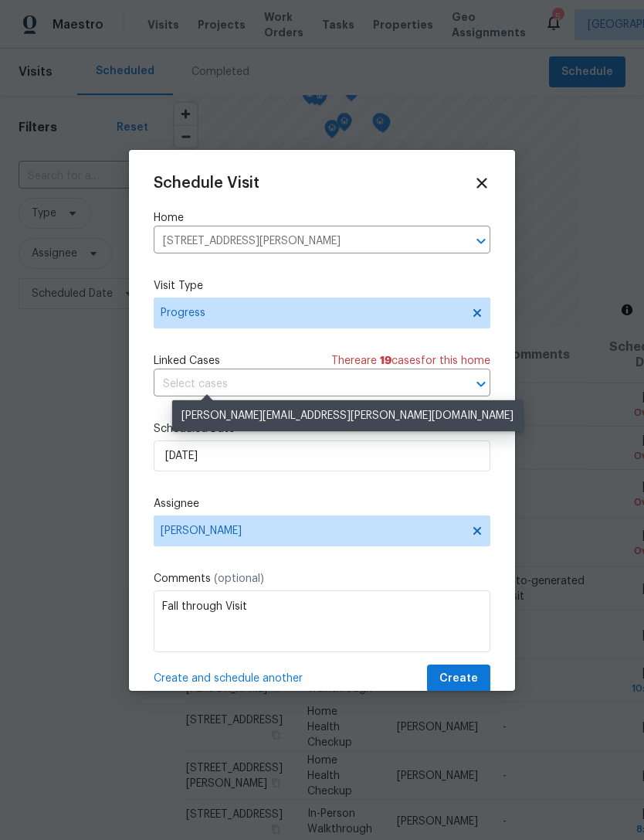  I want to click on span: (optional), so click(239, 578).